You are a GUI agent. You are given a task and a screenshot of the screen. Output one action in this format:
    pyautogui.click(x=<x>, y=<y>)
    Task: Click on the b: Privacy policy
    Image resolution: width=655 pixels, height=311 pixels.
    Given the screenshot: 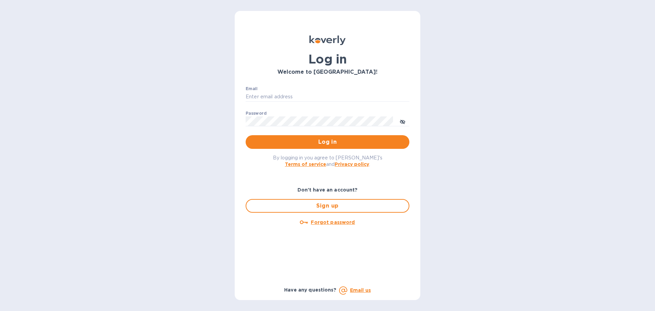 What is the action you would take?
    pyautogui.click(x=352, y=164)
    